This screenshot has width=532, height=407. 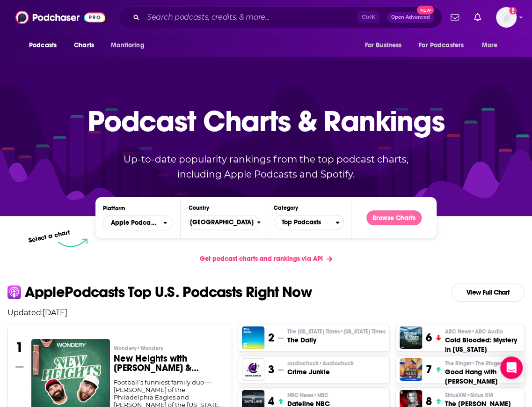 What do you see at coordinates (49, 236) in the screenshot?
I see `p: Select a chart` at bounding box center [49, 236].